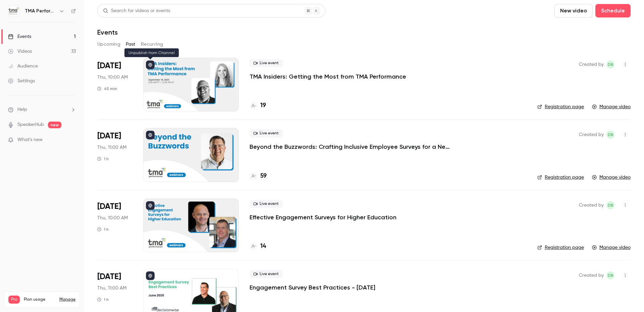 This screenshot has width=644, height=312. Describe the element at coordinates (350, 147) in the screenshot. I see `p: Beyond the Buzzwords: Crafting Inclusive Employee Surveys for a New Political Era` at that location.